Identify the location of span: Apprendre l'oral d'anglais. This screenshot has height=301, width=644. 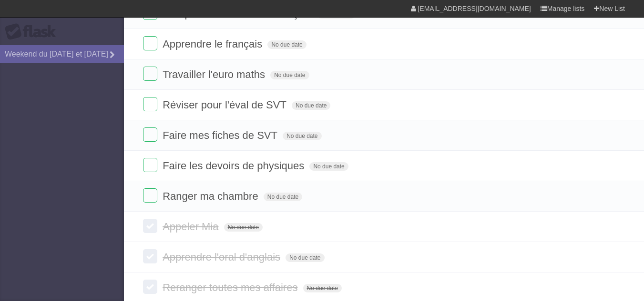
(223, 257).